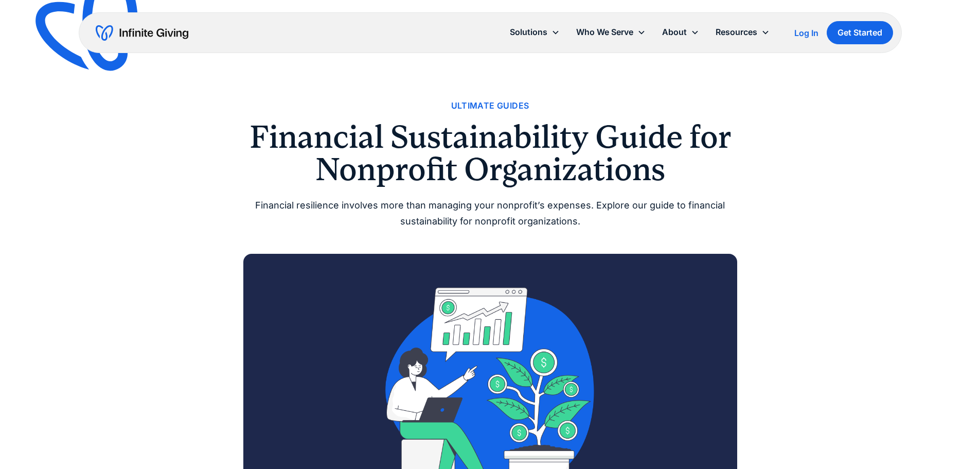  I want to click on a: Get Started, so click(860, 32).